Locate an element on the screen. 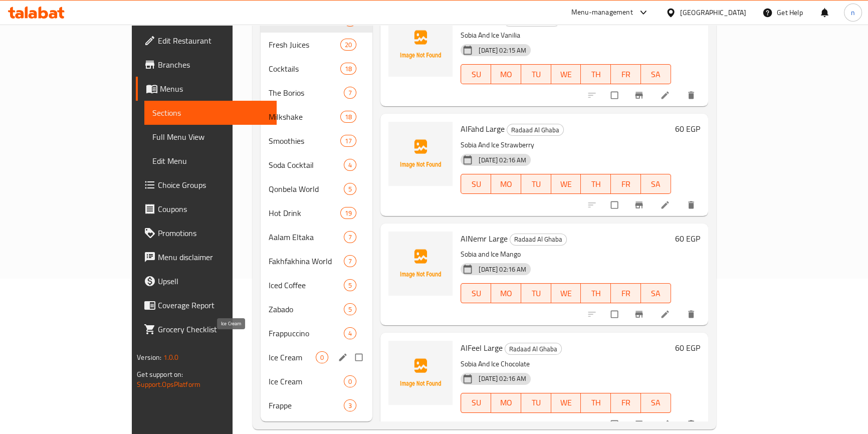 The image size is (868, 434). div: Qonbela World is located at coordinates (306, 189).